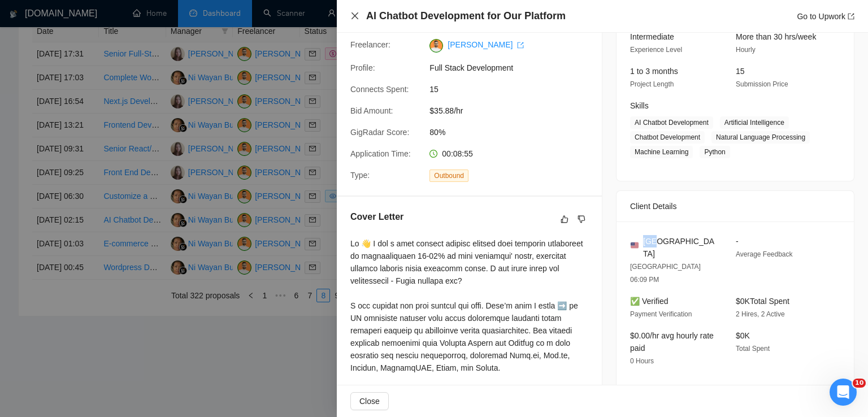  Describe the element at coordinates (565, 219) in the screenshot. I see `span: like` at that location.